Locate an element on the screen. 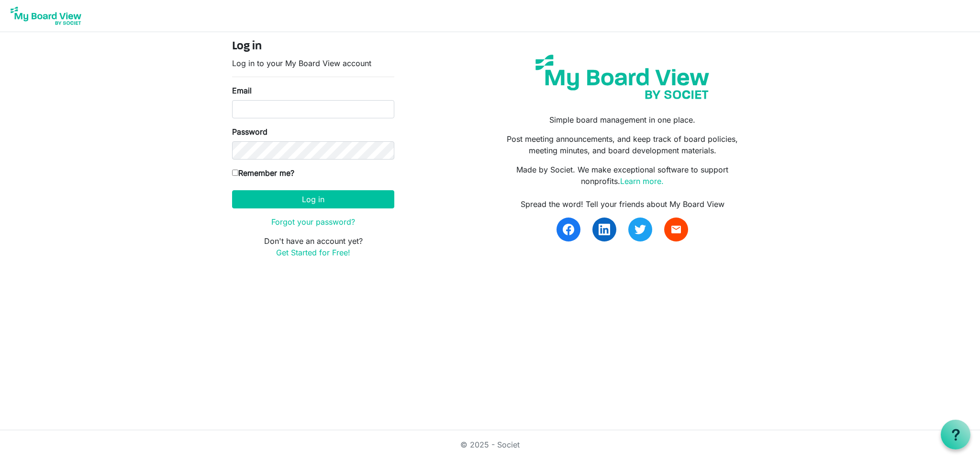  img: My Board View Logo is located at coordinates (46, 16).